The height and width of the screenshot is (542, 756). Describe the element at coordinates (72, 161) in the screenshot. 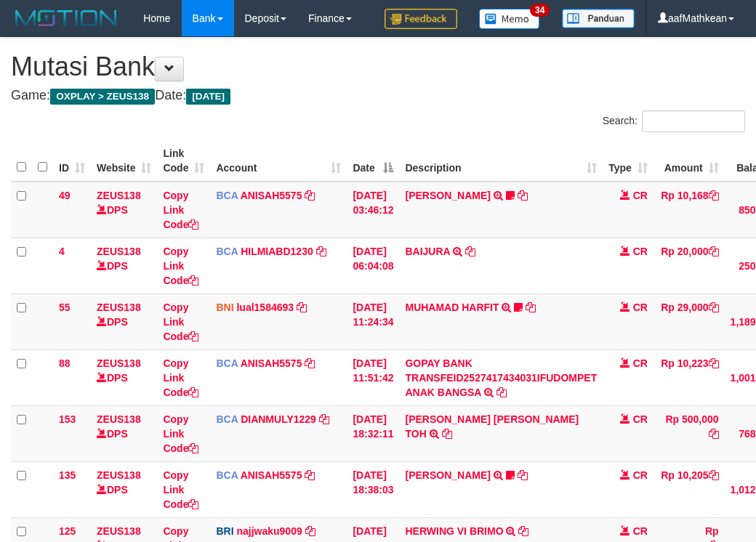

I see `th: ID: activate to sort column ascending` at that location.